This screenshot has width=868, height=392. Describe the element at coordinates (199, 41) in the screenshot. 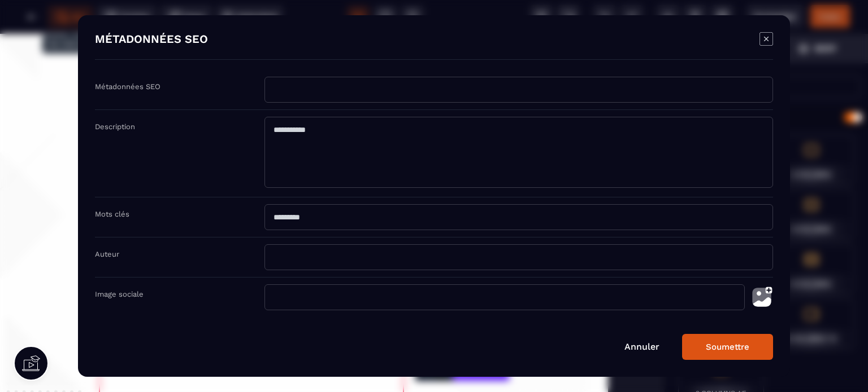

I see `img: eb91b0ad4cb26cfa784c13ec3e72eeed_Capture_d'%C3%A9cran_2025-09-09_123308.png` at that location.